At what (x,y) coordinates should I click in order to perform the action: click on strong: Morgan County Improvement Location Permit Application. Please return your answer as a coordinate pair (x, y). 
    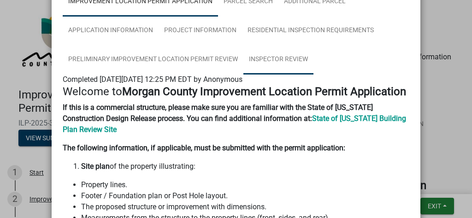
    Looking at the image, I should click on (264, 92).